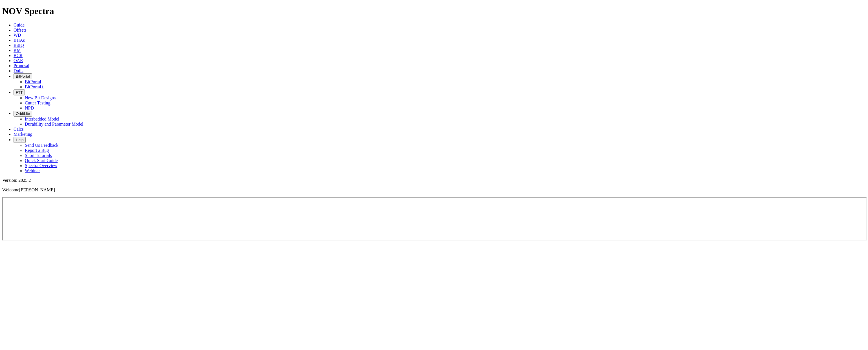  Describe the element at coordinates (19, 129) in the screenshot. I see `a: Calcs` at that location.